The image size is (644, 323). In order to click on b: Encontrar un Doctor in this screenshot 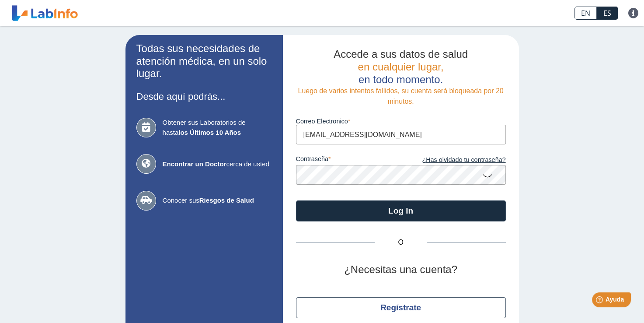, I will do `click(195, 164)`.